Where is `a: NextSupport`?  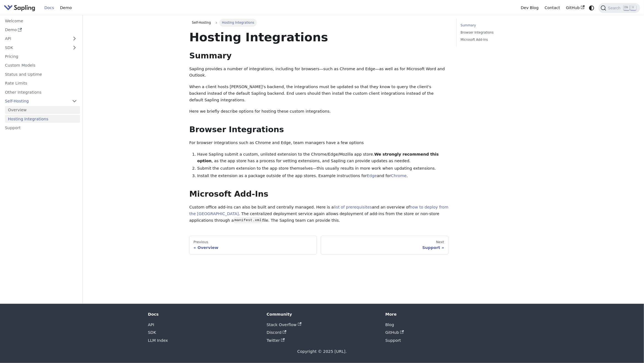
a: NextSupport is located at coordinates (384, 245).